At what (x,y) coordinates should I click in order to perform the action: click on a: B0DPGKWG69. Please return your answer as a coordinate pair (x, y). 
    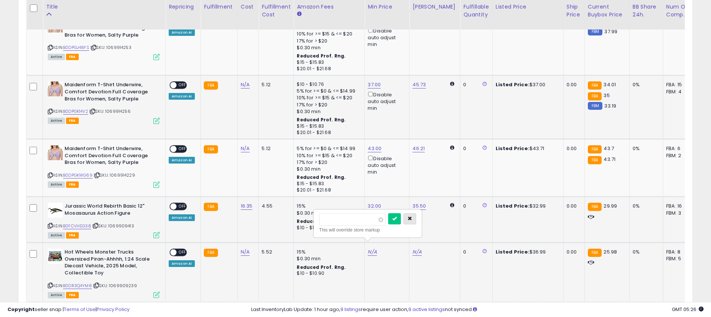
    Looking at the image, I should click on (78, 175).